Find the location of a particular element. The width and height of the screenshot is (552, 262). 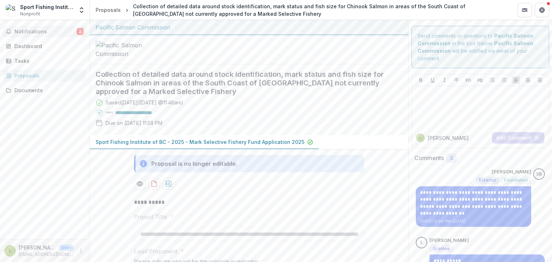

button: Align Left is located at coordinates (516, 80).